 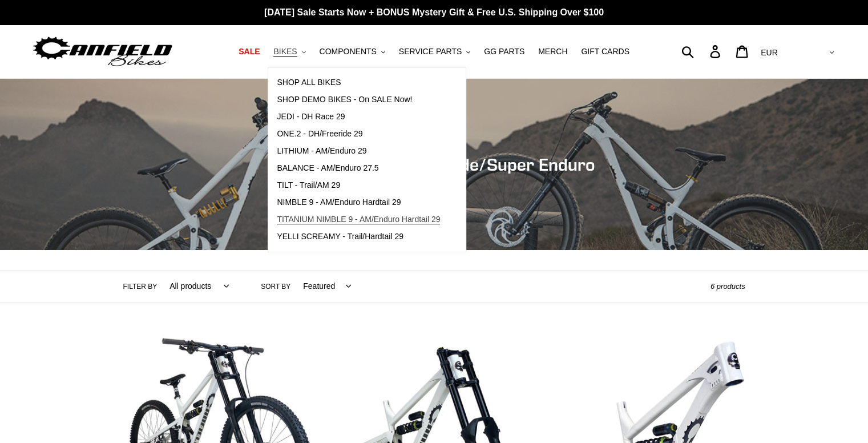 I want to click on label: Filter by, so click(x=141, y=287).